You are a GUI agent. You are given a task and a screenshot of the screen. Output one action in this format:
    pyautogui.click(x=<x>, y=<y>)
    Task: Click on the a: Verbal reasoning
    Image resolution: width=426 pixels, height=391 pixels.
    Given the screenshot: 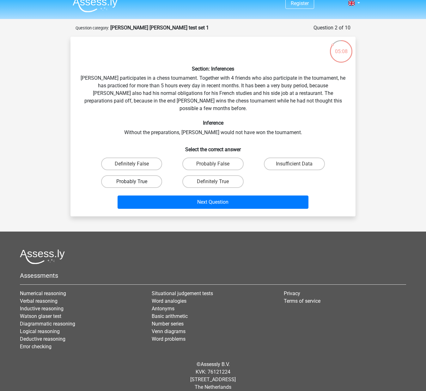 What is the action you would take?
    pyautogui.click(x=39, y=301)
    